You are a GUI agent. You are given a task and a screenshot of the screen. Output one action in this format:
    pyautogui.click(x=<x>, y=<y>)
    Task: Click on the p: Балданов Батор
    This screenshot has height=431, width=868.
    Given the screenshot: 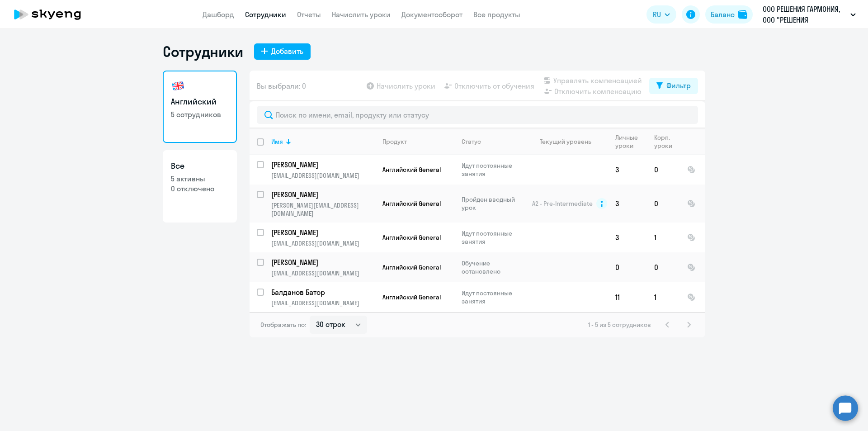 What is the action you would take?
    pyautogui.click(x=322, y=292)
    